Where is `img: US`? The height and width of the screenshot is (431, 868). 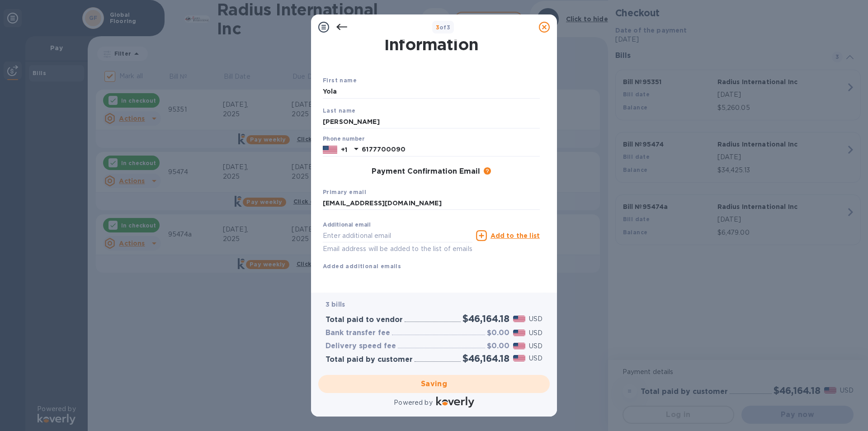
img: US is located at coordinates (330, 150).